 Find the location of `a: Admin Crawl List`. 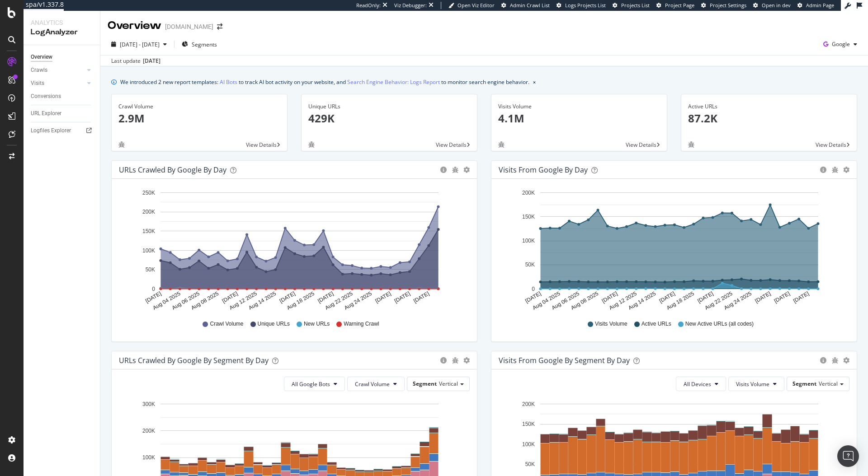

a: Admin Crawl List is located at coordinates (525, 5).